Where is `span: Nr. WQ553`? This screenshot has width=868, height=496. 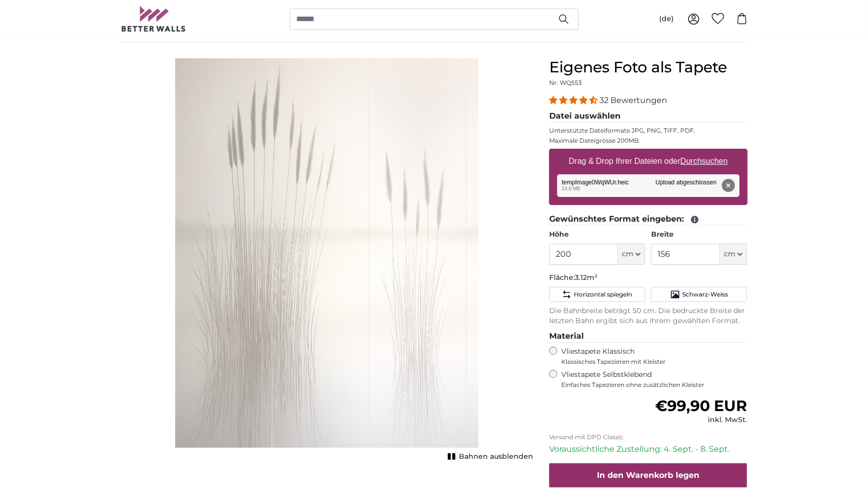
span: Nr. WQ553 is located at coordinates (565, 82).